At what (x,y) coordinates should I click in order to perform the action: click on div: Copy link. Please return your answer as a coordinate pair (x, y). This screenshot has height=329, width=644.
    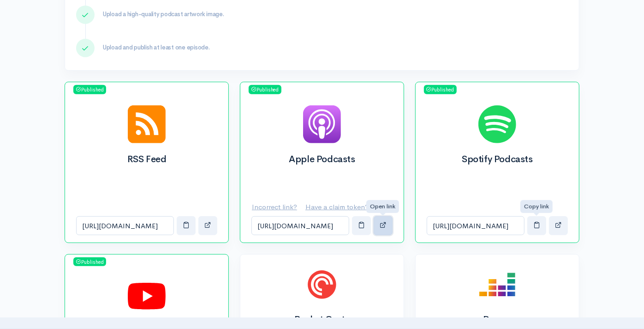
    Looking at the image, I should click on (537, 206).